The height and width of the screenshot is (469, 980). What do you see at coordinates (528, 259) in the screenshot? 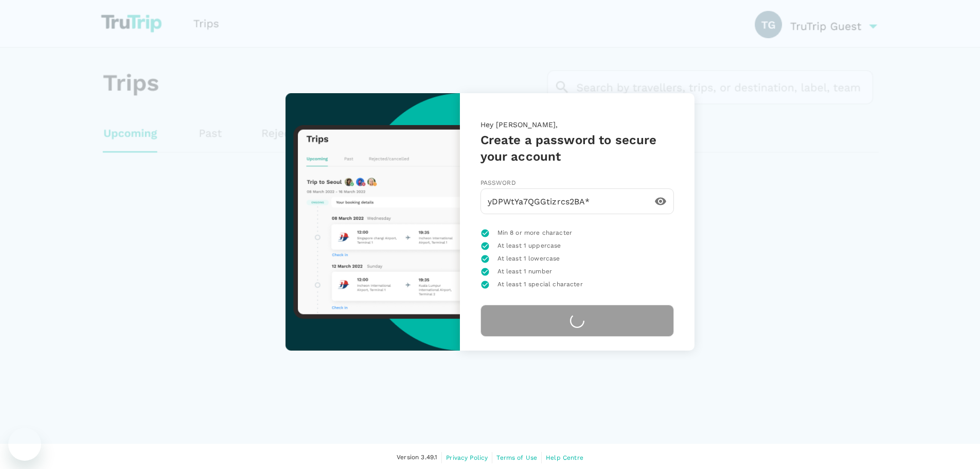
I see `span: At least 1 lowercase` at bounding box center [528, 259].